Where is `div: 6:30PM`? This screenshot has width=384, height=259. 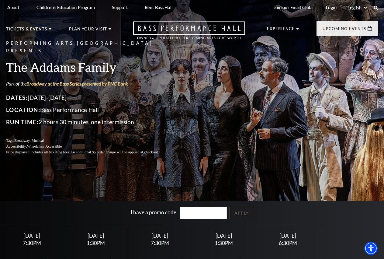 div: 6:30PM is located at coordinates (288, 243).